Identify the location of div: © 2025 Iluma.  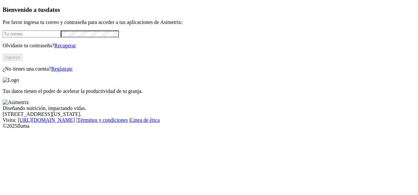
(209, 126).